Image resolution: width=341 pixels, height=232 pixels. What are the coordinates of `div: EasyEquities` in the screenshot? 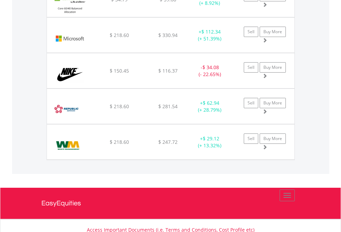 It's located at (171, 203).